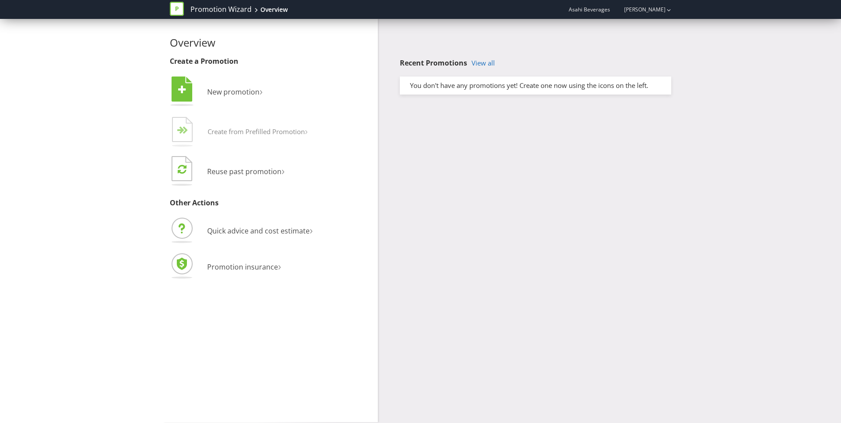 Image resolution: width=841 pixels, height=423 pixels. What do you see at coordinates (271, 203) in the screenshot?
I see `h3: Other Actions` at bounding box center [271, 203].